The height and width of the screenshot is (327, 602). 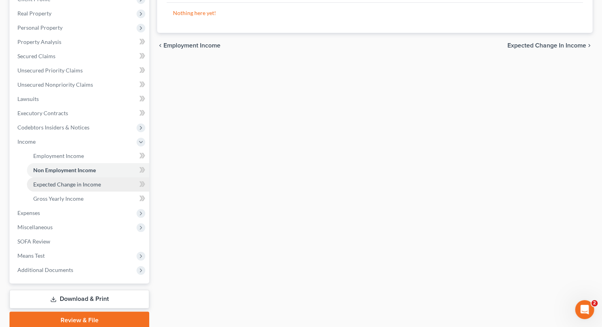 What do you see at coordinates (36, 56) in the screenshot?
I see `span: Secured Claims` at bounding box center [36, 56].